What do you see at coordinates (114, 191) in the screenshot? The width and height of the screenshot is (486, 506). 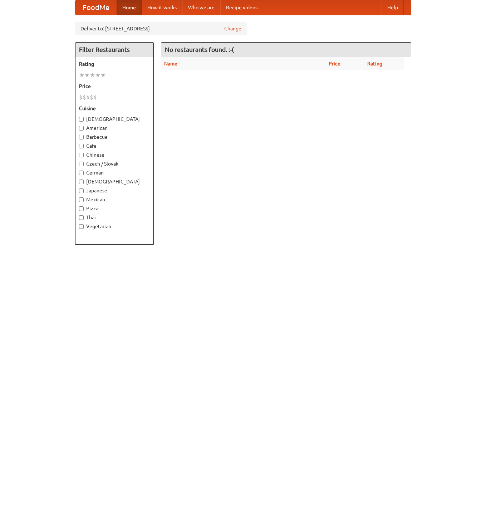 I see `label: Japanese` at bounding box center [114, 191].